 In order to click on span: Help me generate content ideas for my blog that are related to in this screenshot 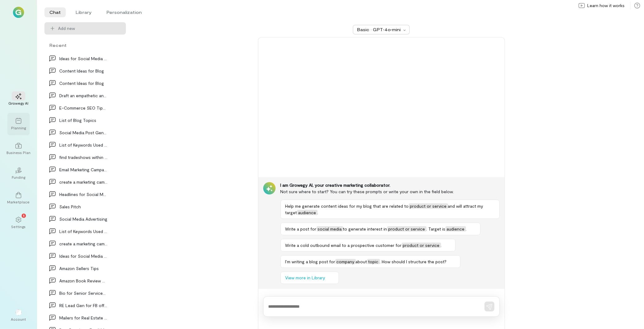, I will do `click(347, 206)`.